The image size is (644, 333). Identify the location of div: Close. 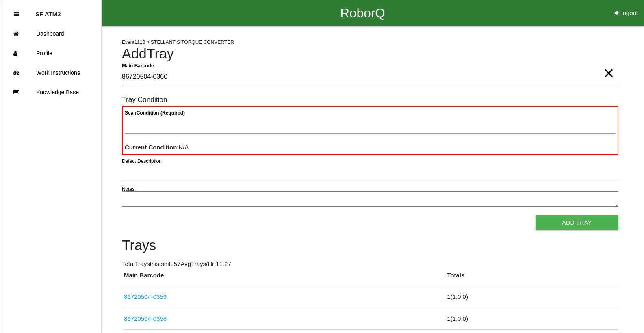
(16, 14).